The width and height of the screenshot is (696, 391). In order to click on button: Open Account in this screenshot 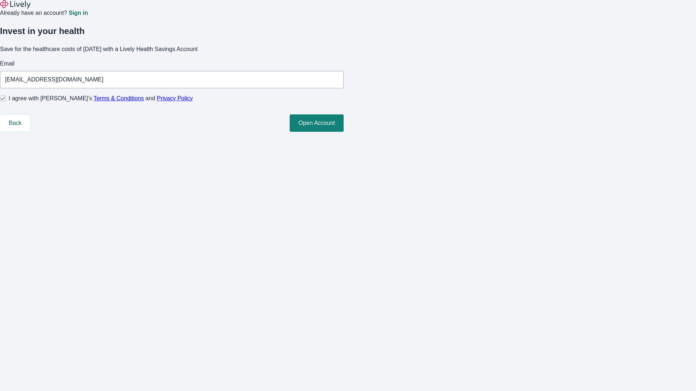, I will do `click(316, 123)`.